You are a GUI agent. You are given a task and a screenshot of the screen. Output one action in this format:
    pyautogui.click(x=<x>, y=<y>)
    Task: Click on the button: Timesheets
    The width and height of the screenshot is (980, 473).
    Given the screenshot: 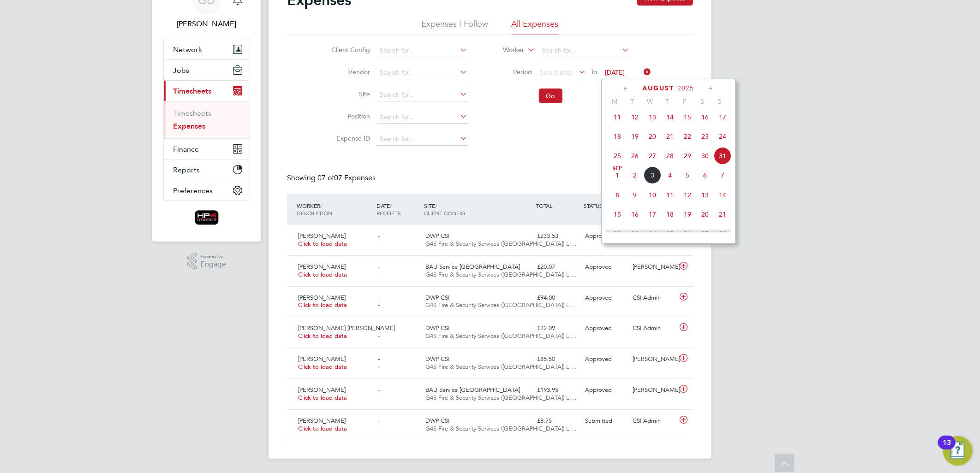 What is the action you would take?
    pyautogui.click(x=207, y=91)
    